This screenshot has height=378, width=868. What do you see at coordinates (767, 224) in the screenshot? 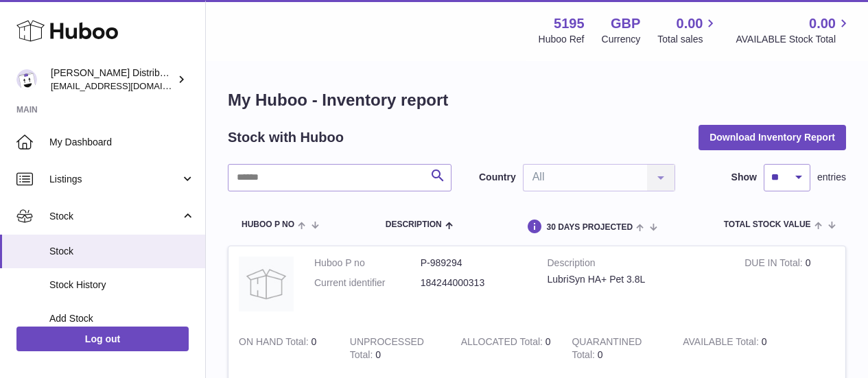
I see `span: Total stock value` at bounding box center [767, 224].